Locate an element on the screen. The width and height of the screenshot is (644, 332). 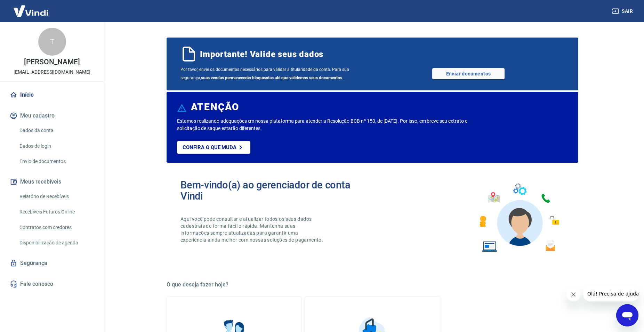
button: Sair is located at coordinates (623, 11).